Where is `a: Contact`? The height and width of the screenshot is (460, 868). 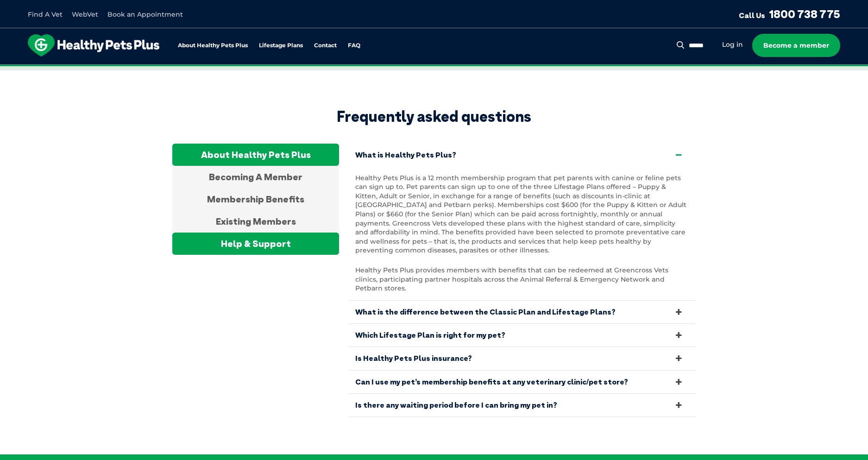
a: Contact is located at coordinates (325, 45).